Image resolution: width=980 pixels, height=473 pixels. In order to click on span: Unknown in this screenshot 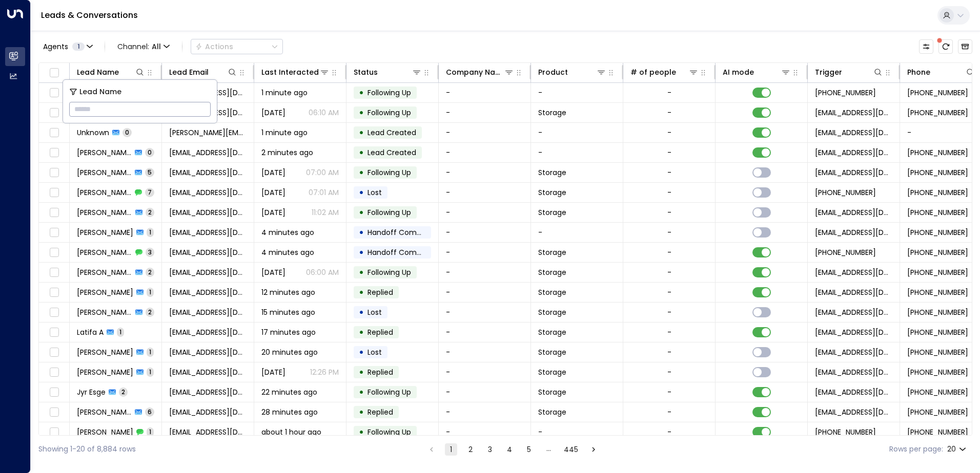, I will do `click(93, 132)`.